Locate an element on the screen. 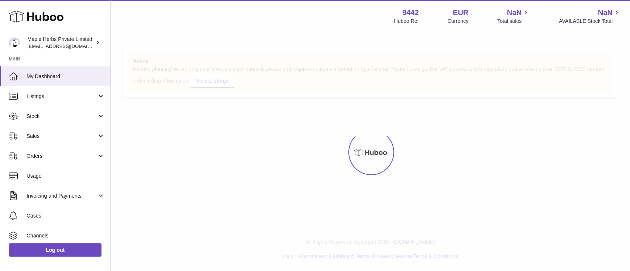 Image resolution: width=630 pixels, height=271 pixels. img: internalAdmin-9442@internal.huboo.com is located at coordinates (14, 43).